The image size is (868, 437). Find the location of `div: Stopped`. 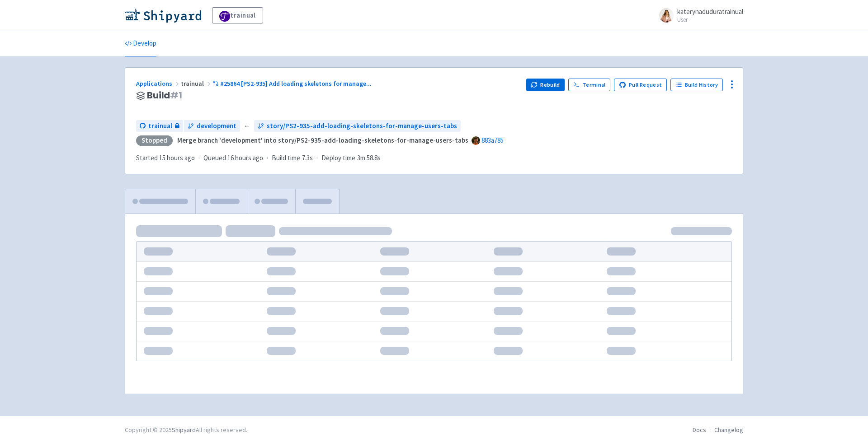

div: Stopped is located at coordinates (154, 140).